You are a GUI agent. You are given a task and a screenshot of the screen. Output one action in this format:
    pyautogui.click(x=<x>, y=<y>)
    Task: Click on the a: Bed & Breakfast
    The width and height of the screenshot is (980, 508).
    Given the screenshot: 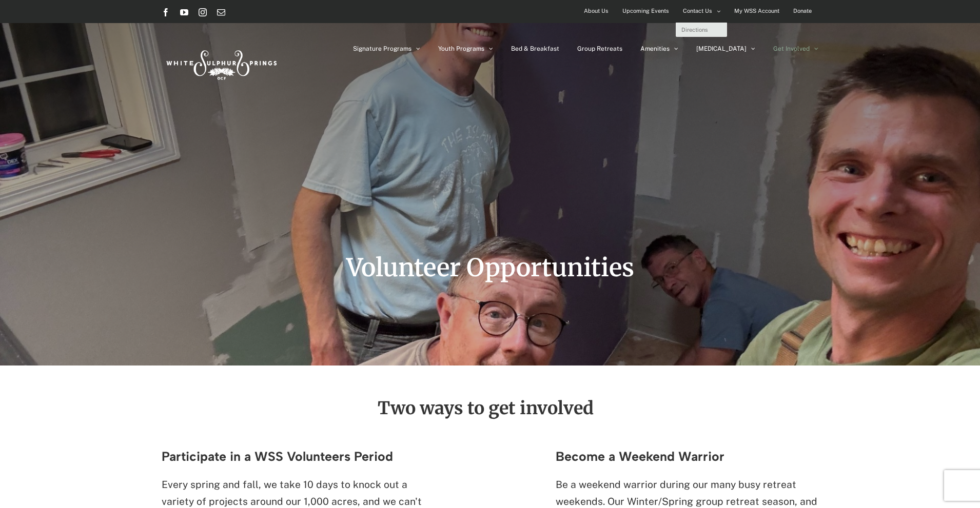 What is the action you would take?
    pyautogui.click(x=535, y=49)
    